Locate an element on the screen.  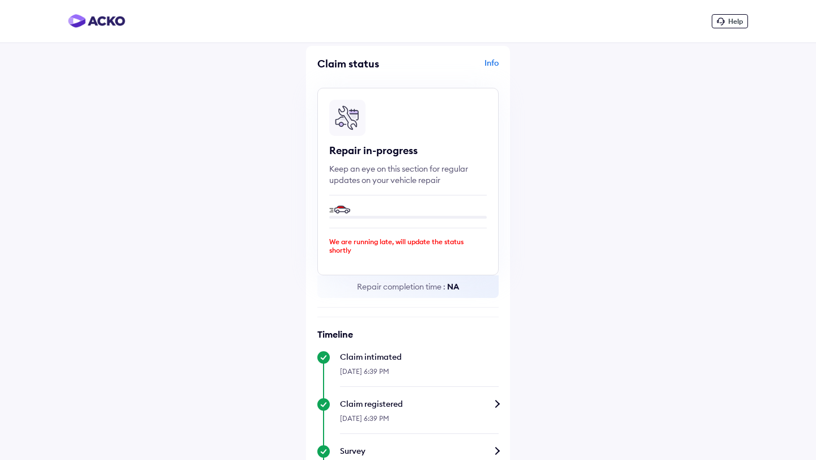
div: Claim status is located at coordinates (361, 63).